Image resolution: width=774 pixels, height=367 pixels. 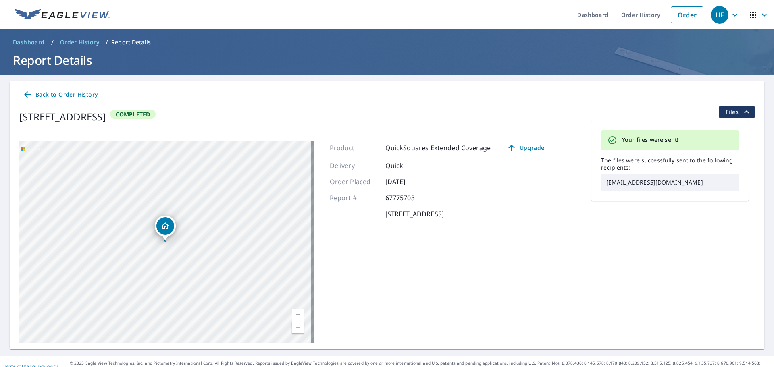 What do you see at coordinates (387, 42) in the screenshot?
I see `nav: breadcrumb` at bounding box center [387, 42].